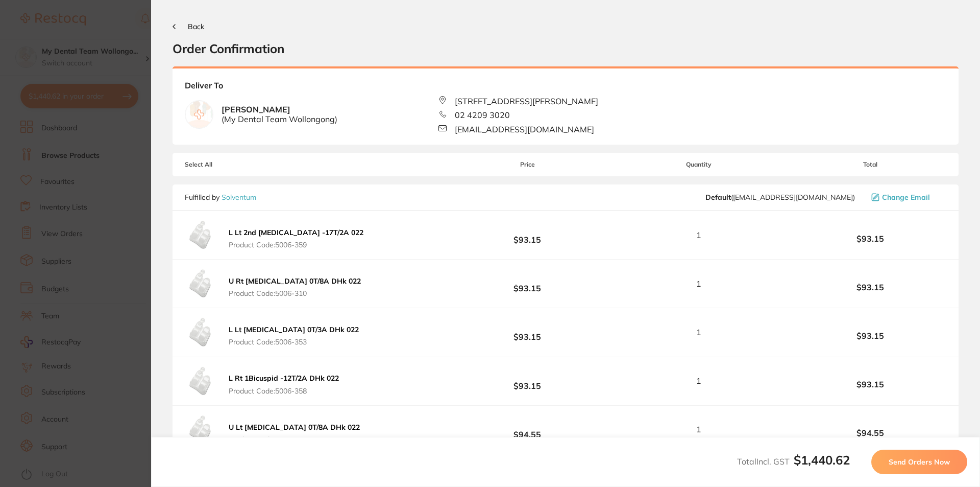 This screenshot has height=487, width=980. I want to click on span: Product Code: 5006-358, so click(284, 390).